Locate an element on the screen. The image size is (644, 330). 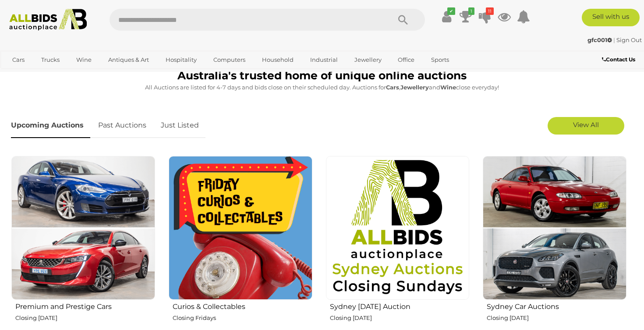
a: Trucks is located at coordinates (50, 60).